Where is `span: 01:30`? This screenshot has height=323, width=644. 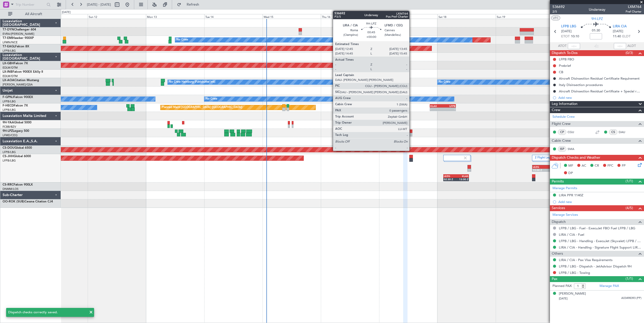 span: 01:30 is located at coordinates (596, 31).